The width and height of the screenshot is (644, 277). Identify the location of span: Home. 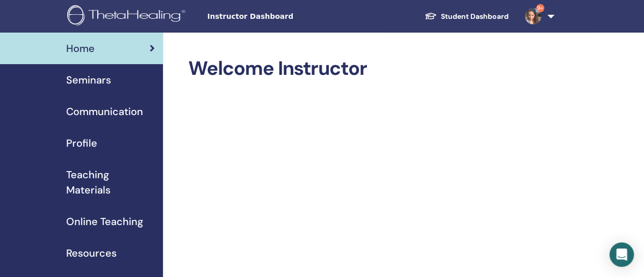
(80, 48).